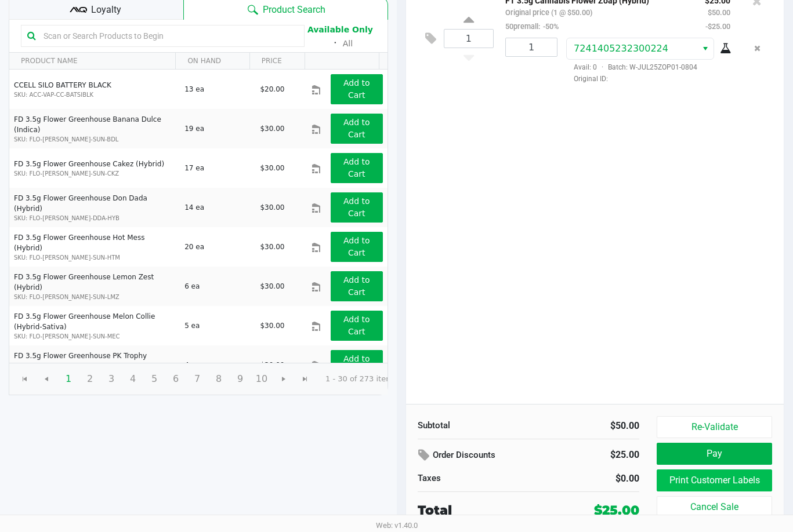 This screenshot has height=532, width=793. Describe the element at coordinates (197, 379) in the screenshot. I see `span: Page 7` at that location.